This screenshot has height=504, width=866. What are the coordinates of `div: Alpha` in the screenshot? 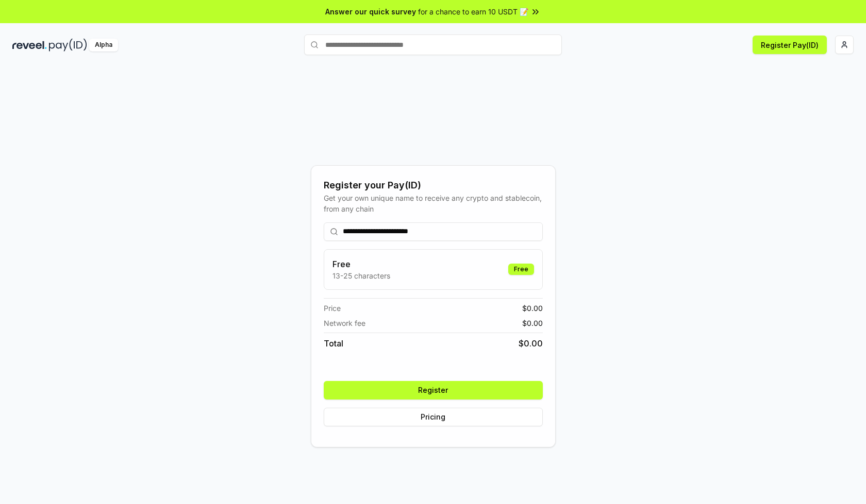 It's located at (104, 45).